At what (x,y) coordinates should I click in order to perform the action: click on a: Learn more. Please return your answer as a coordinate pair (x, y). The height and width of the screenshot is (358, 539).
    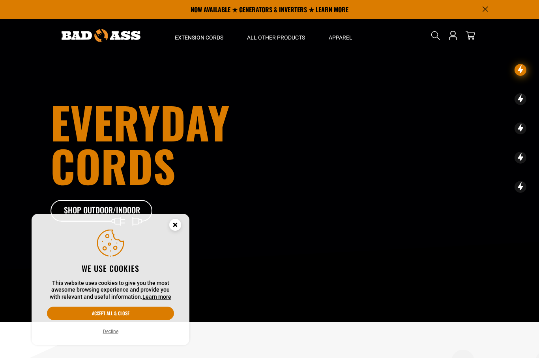
    Looking at the image, I should click on (157, 297).